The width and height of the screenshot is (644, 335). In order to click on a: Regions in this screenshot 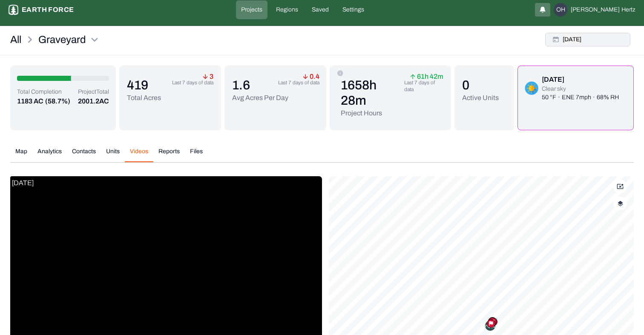, I will do `click(287, 10)`.